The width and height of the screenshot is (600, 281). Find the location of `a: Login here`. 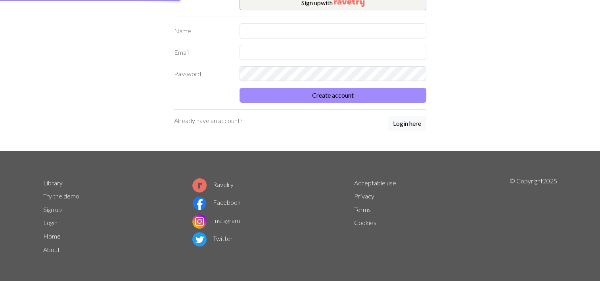

a: Login here is located at coordinates (407, 124).